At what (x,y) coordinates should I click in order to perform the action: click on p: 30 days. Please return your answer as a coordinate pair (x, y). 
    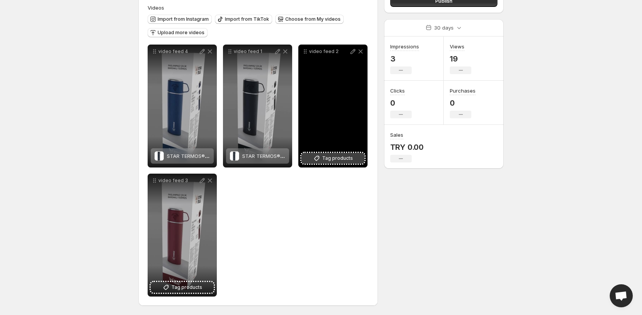
    Looking at the image, I should click on (443, 28).